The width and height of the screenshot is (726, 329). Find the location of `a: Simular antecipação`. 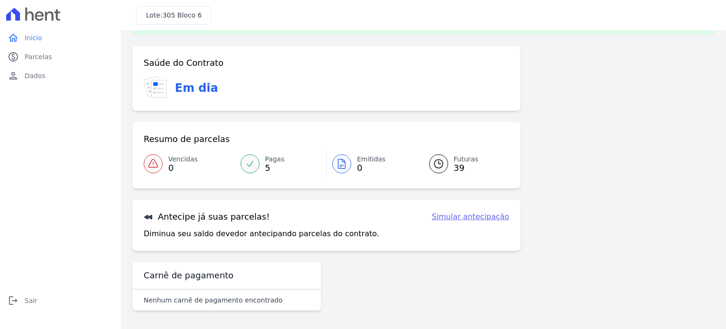

a: Simular antecipação is located at coordinates (470, 217).